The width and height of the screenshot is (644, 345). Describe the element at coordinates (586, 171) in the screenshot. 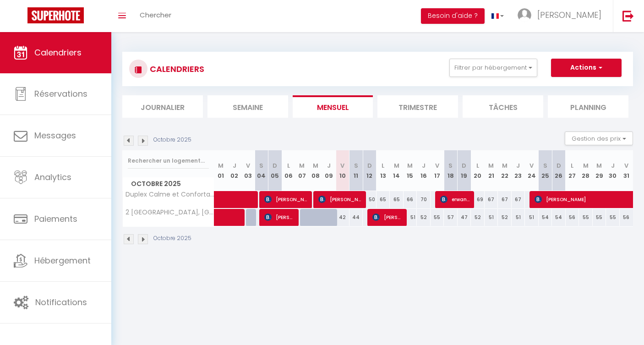

I see `th: 28` at that location.